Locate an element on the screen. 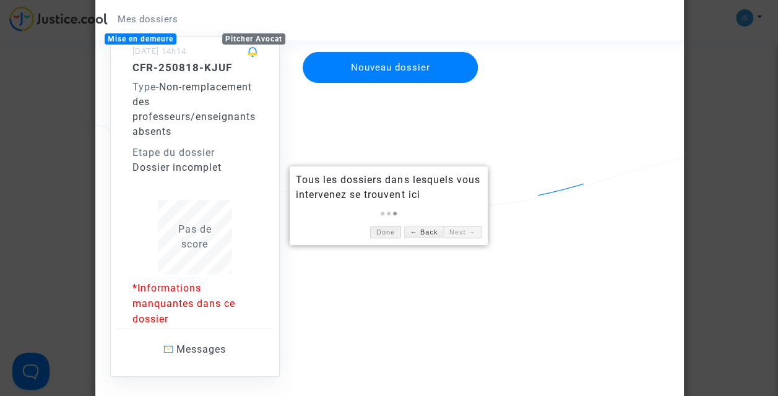 The width and height of the screenshot is (778, 396). a: Done is located at coordinates (386, 232).